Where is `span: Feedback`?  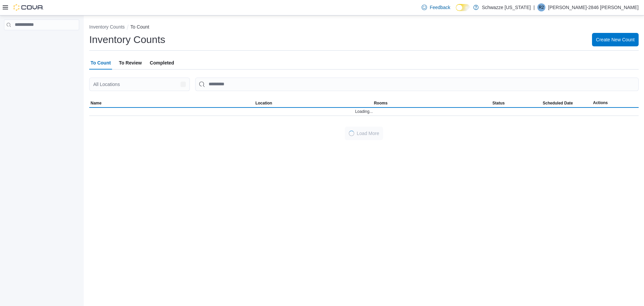 span: Feedback is located at coordinates (440, 8).